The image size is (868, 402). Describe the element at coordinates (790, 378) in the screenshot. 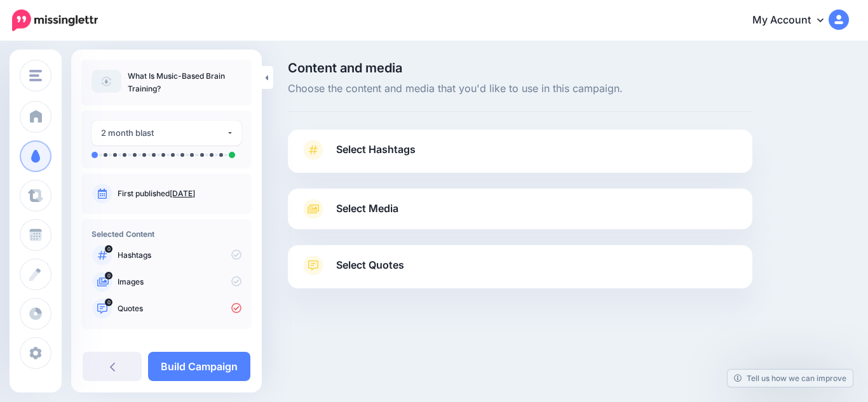

I see `a: Tell us how we can improve` at that location.